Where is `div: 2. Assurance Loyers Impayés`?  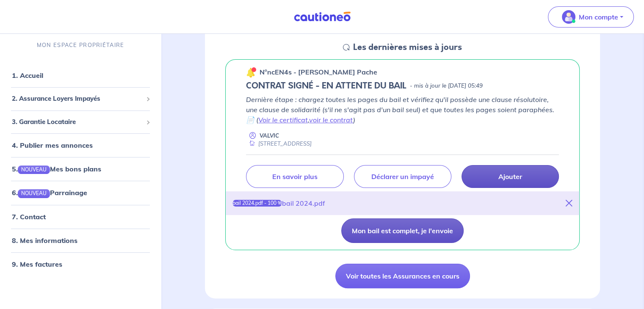
div: 2. Assurance Loyers Impayés is located at coordinates (81, 99).